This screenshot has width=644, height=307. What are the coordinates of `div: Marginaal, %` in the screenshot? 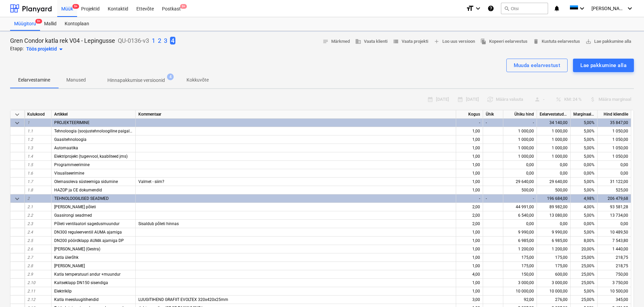 It's located at (584, 114).